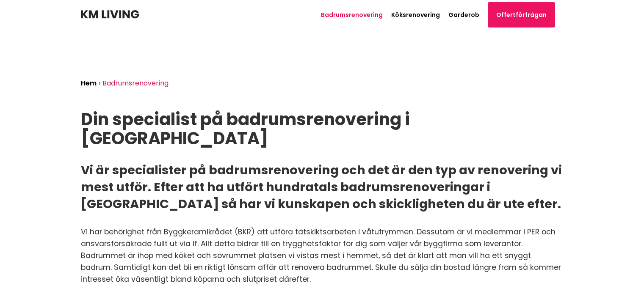 This screenshot has height=294, width=644. I want to click on p: Vi har behörighet från Byggkeramikrådet (BKR) att utföra tätskiktsarbeten i våtutrymmen. Dessutom..., so click(322, 255).